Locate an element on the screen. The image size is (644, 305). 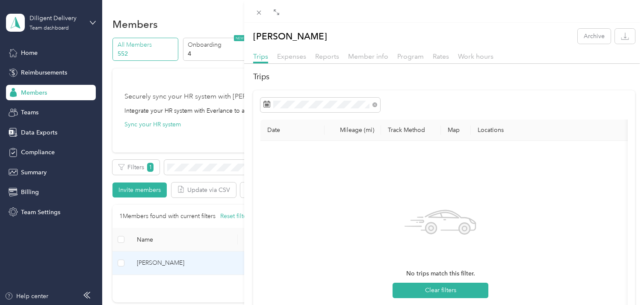
span: Expenses is located at coordinates (292, 56).